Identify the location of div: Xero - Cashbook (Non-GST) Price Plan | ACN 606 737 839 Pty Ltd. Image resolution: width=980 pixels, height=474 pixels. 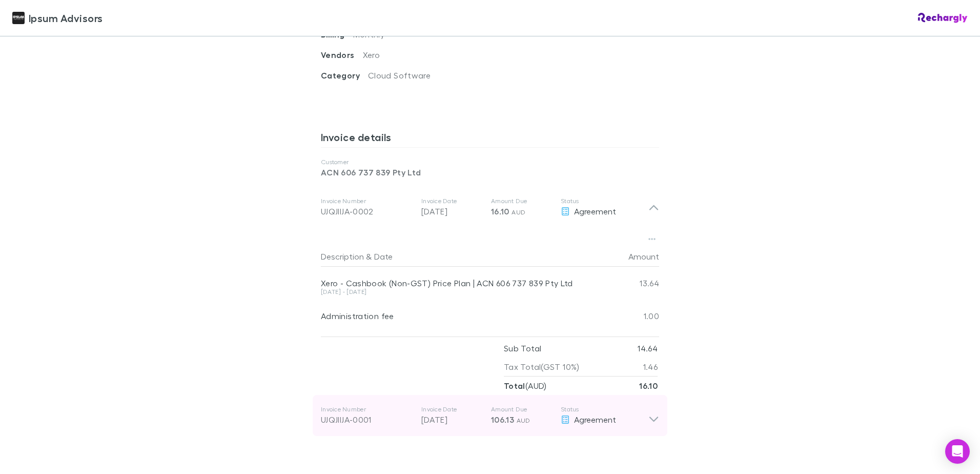
(459, 283).